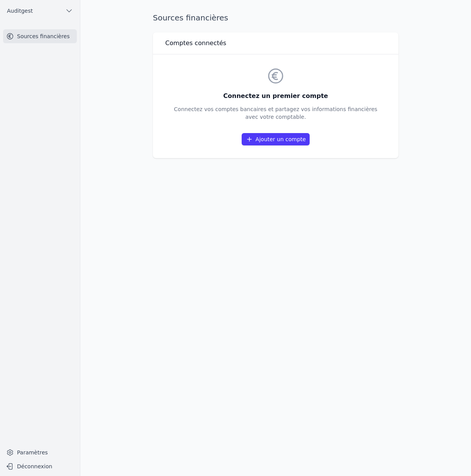 This screenshot has width=471, height=476. What do you see at coordinates (40, 11) in the screenshot?
I see `button: Auditgest` at bounding box center [40, 11].